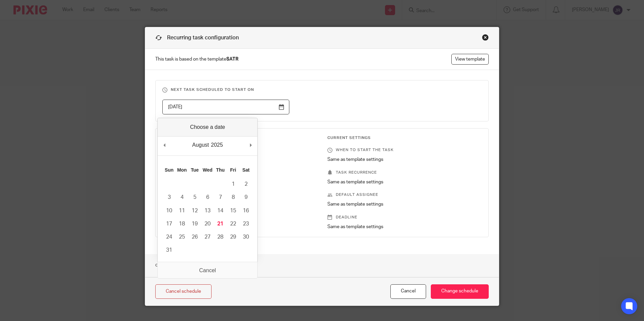 The width and height of the screenshot is (644, 321). I want to click on button: 5, so click(195, 197).